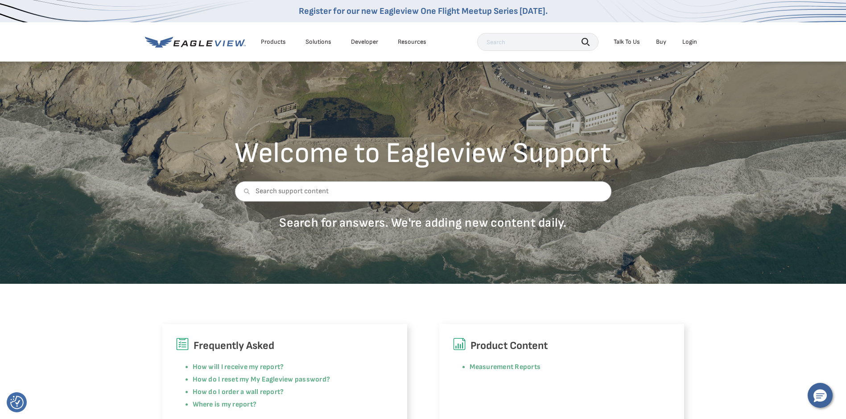  I want to click on div: Products, so click(273, 42).